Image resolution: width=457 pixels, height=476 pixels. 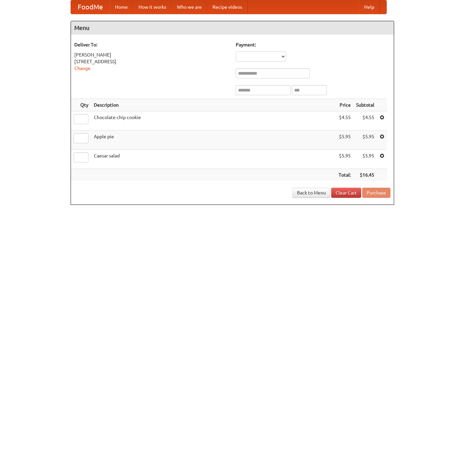 I want to click on th: Total:, so click(x=345, y=175).